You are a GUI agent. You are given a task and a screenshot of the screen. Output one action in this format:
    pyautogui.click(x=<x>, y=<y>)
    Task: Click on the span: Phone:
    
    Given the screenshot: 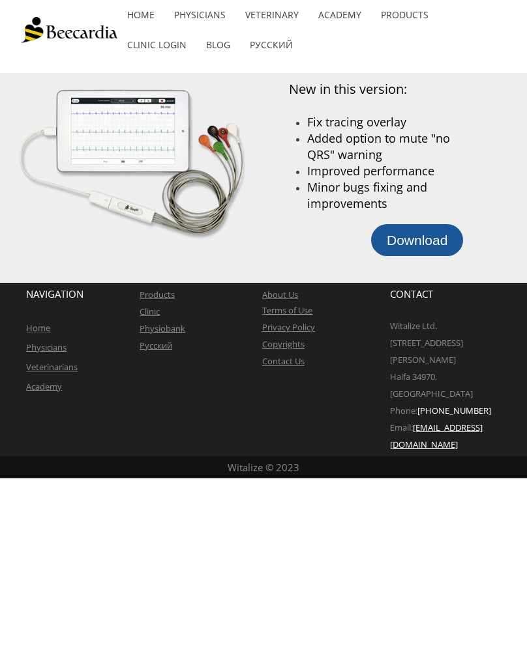 What is the action you would take?
    pyautogui.click(x=403, y=411)
    